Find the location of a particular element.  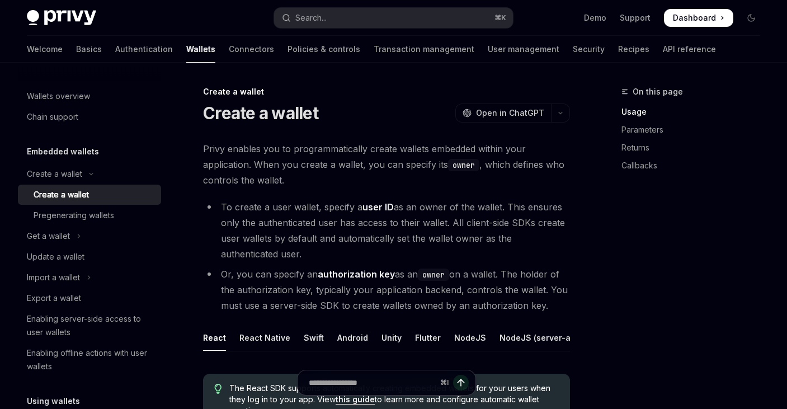

a: Usage is located at coordinates (696, 112).